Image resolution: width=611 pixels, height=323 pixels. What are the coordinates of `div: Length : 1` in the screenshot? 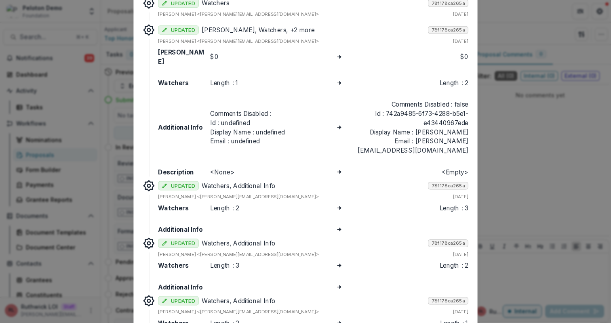 It's located at (272, 83).